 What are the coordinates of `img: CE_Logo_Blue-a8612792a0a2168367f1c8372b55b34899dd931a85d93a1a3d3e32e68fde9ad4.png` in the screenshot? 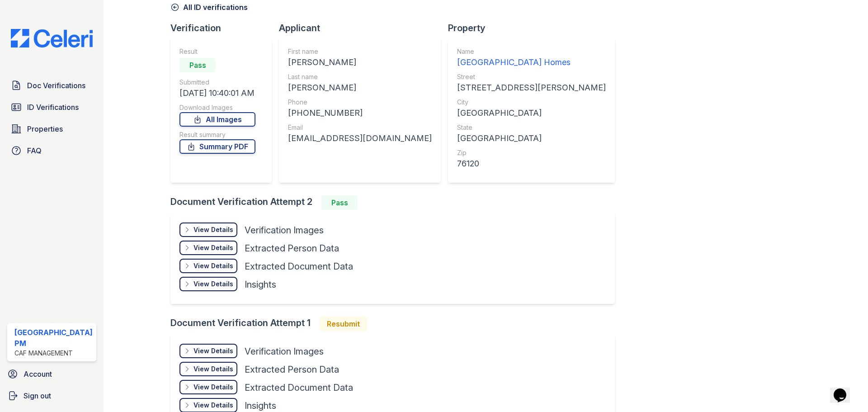 It's located at (51, 38).